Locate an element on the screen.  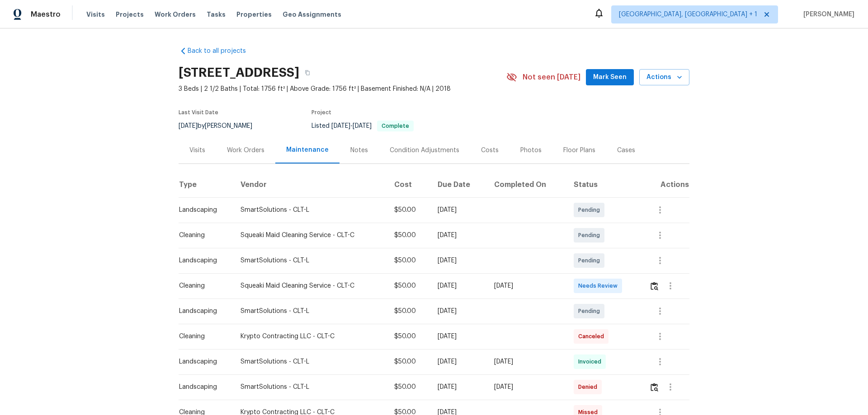
span: Properties is located at coordinates (254, 14).